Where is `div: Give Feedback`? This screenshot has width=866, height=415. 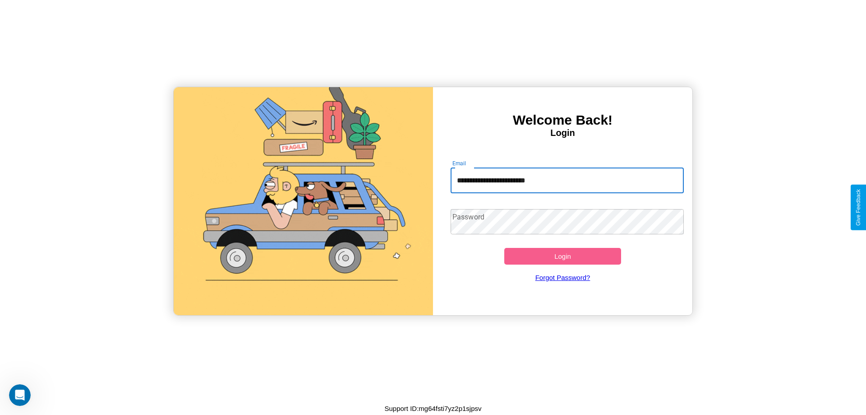
div: Give Feedback is located at coordinates (858, 207).